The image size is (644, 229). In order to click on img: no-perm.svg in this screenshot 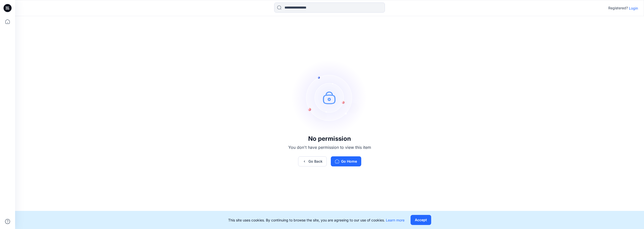, I will do `click(330, 98)`.